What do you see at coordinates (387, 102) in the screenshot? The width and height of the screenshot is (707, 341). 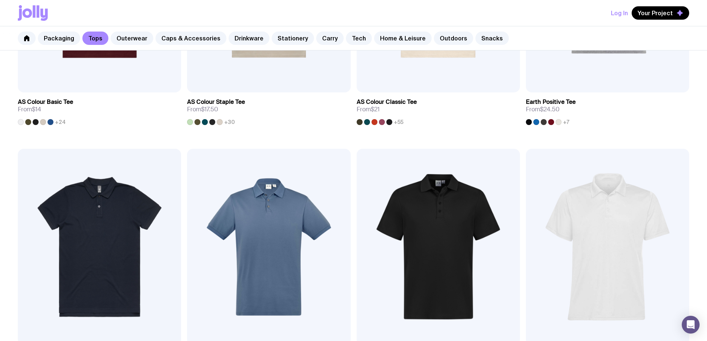 I see `h3: AS Colour Classic Tee` at bounding box center [387, 102].